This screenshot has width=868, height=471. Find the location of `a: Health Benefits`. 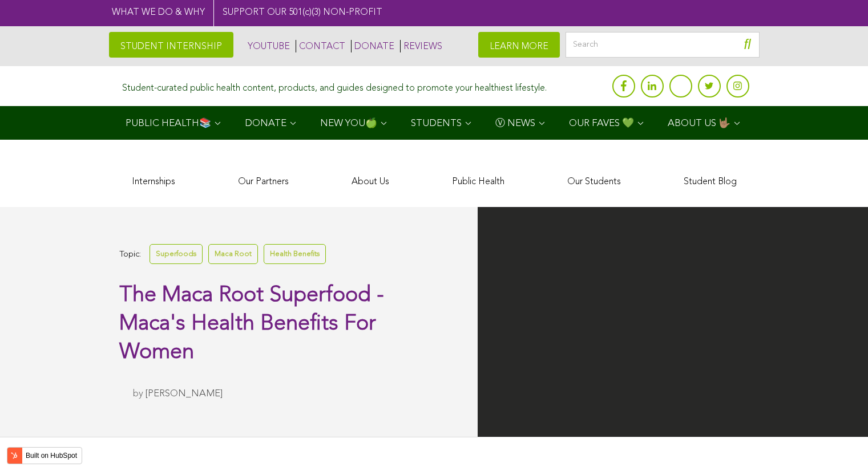

a: Health Benefits is located at coordinates (295, 254).